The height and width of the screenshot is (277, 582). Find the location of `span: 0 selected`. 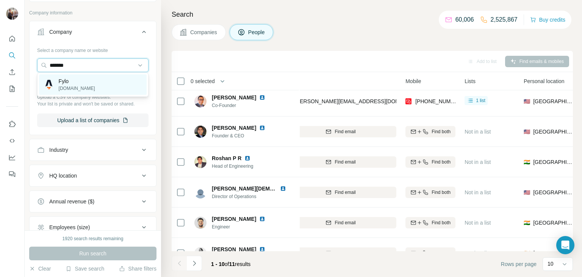

span: 0 selected is located at coordinates (203, 81).